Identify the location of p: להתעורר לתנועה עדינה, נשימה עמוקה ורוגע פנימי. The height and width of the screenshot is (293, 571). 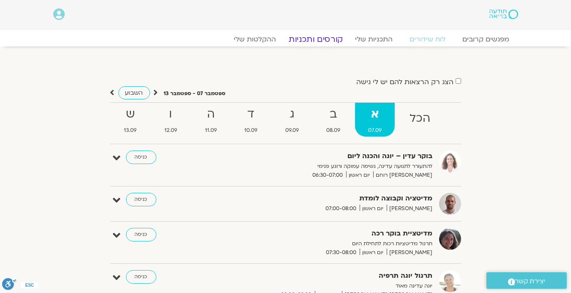
(329, 166).